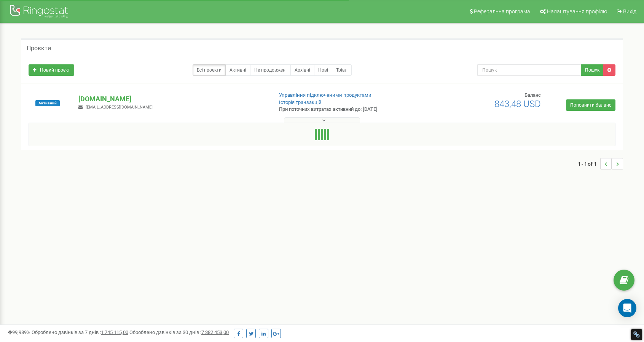 This screenshot has height=342, width=644. What do you see at coordinates (630, 11) in the screenshot?
I see `span: Вихід` at bounding box center [630, 11].